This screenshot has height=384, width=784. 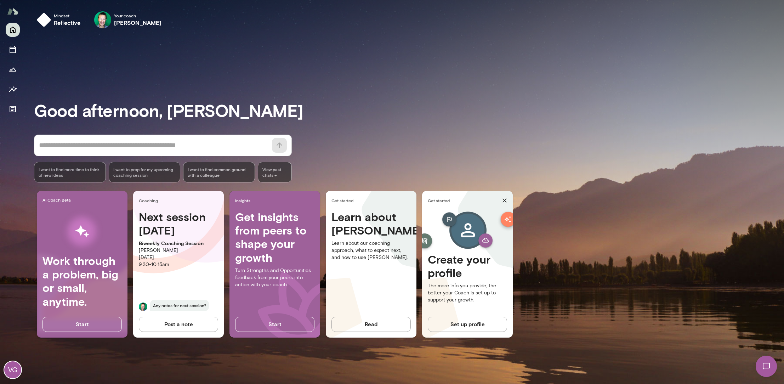 What do you see at coordinates (468, 266) in the screenshot?
I see `h4: Create your profile` at bounding box center [468, 266].